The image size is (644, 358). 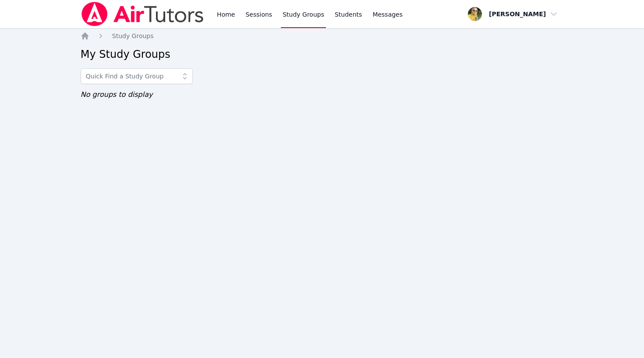 I want to click on span: Study Groups, so click(x=133, y=36).